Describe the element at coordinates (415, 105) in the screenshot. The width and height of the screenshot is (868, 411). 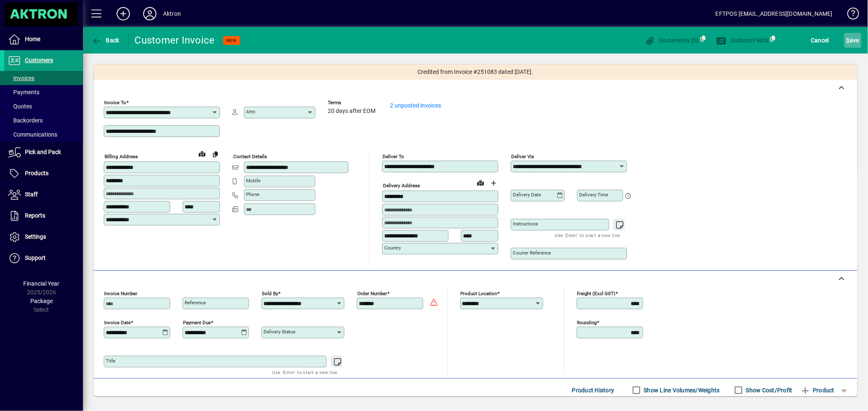
I see `a: 2 unposted invoices` at that location.